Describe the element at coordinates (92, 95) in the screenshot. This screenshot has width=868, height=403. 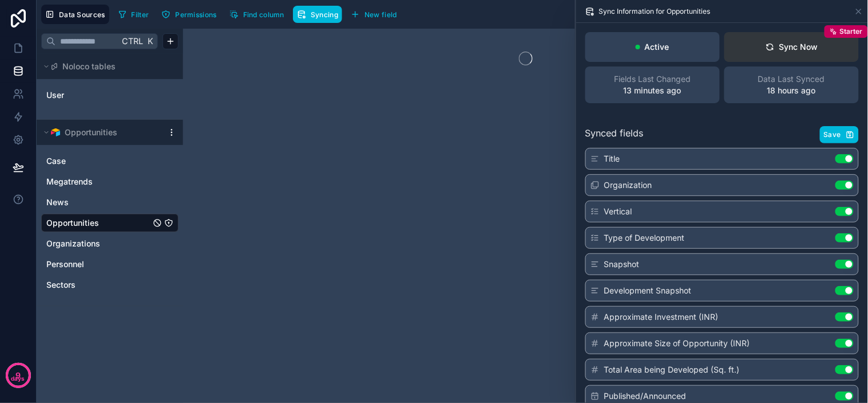
I see `a: User` at that location.